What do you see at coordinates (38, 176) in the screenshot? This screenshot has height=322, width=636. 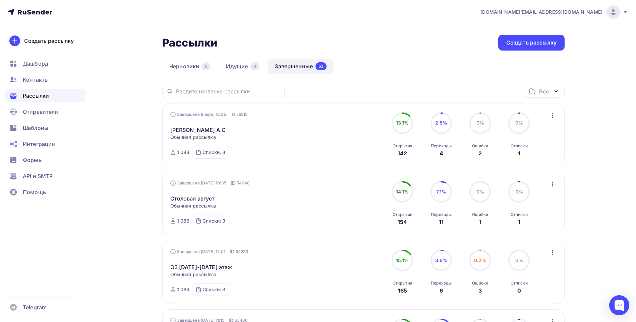 I see `span: API и SMTP` at bounding box center [38, 176].